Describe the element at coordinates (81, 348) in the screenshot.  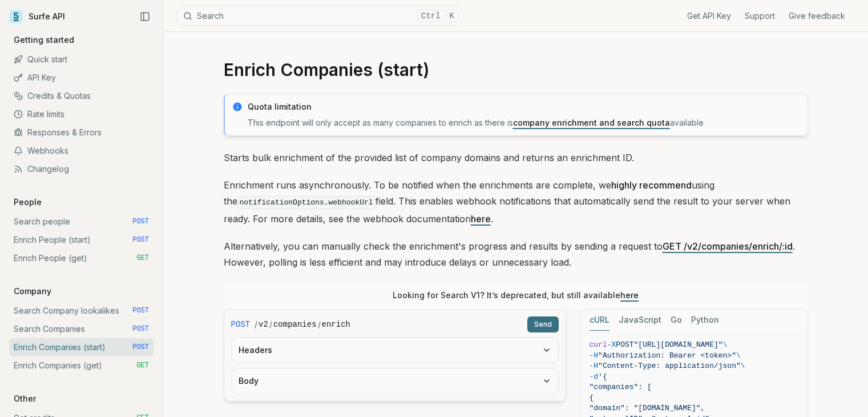
I see `a: Enrich Companies (start) POST` at that location.